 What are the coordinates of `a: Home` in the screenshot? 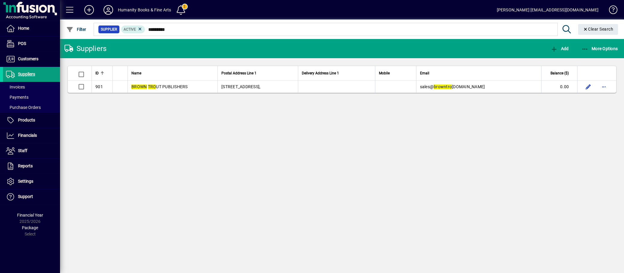 It's located at (32, 29).